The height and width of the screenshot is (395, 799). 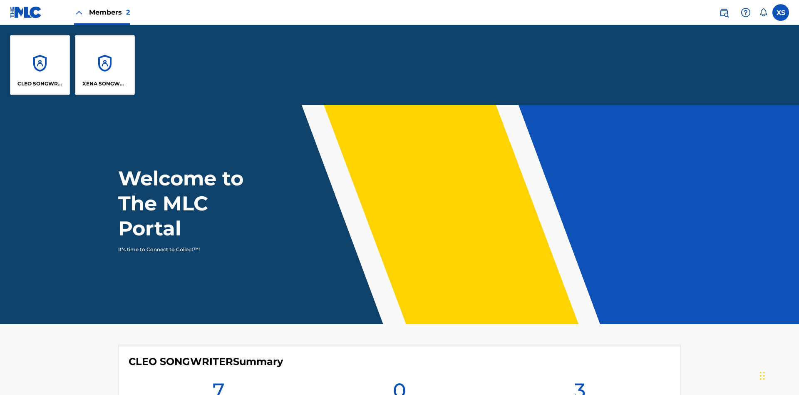 What do you see at coordinates (40, 84) in the screenshot?
I see `p: CLEO SONGWRITER` at bounding box center [40, 84].